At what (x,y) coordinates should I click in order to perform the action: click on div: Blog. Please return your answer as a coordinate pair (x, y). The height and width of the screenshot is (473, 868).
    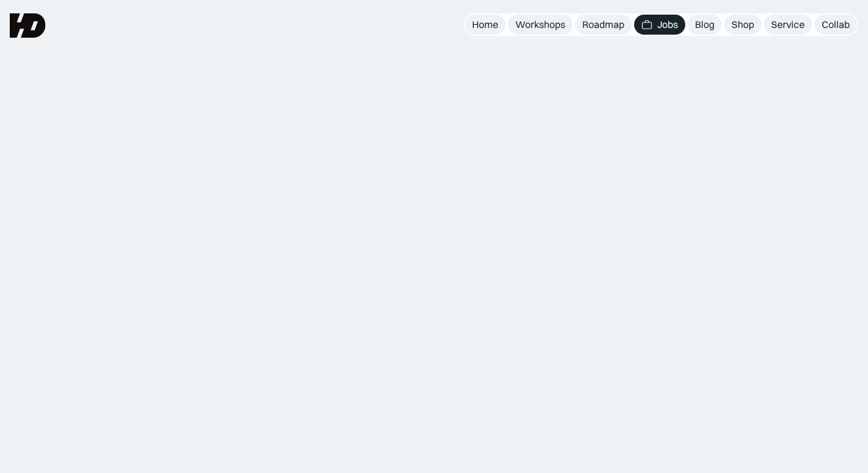
    Looking at the image, I should click on (705, 24).